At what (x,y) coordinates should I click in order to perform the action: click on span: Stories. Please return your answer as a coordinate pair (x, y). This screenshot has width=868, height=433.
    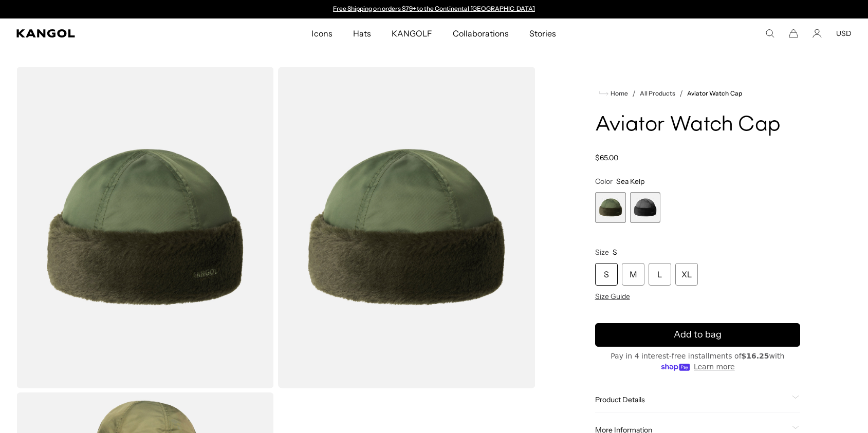
    Looking at the image, I should click on (543, 33).